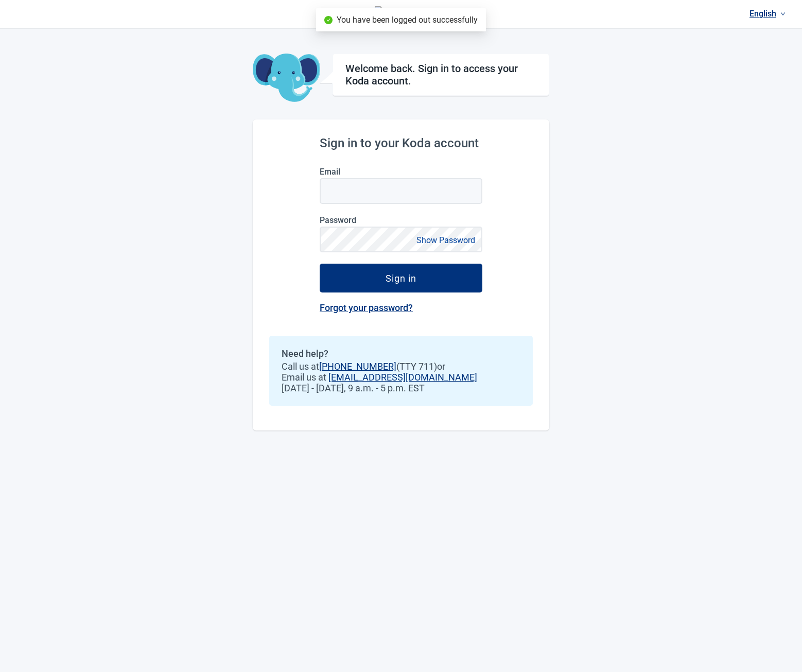 This screenshot has width=802, height=672. What do you see at coordinates (401, 172) in the screenshot?
I see `label: Email` at bounding box center [401, 172].